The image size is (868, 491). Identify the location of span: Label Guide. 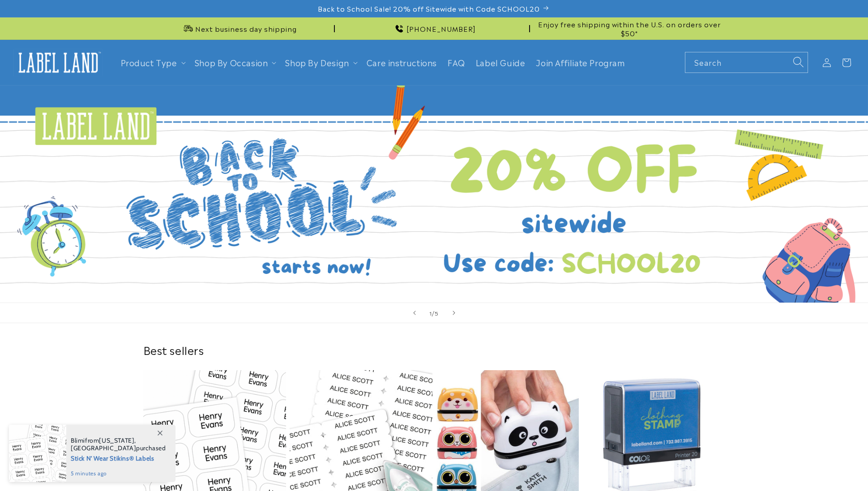
(500, 62).